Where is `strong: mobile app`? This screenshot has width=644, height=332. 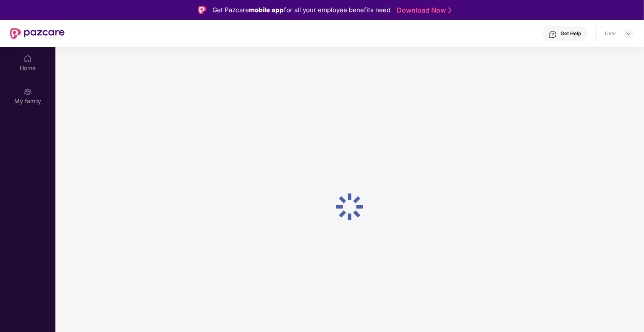 strong: mobile app is located at coordinates (266, 10).